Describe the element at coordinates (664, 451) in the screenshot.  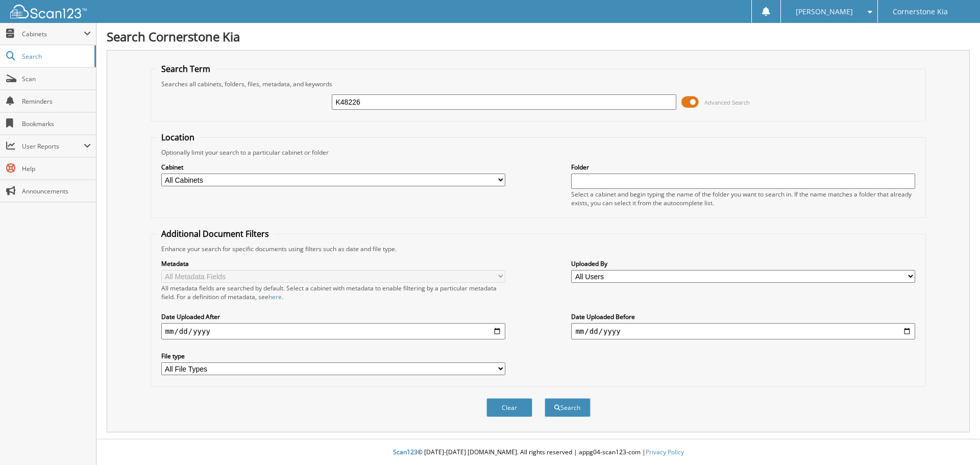
I see `a: Privacy Policy` at that location.